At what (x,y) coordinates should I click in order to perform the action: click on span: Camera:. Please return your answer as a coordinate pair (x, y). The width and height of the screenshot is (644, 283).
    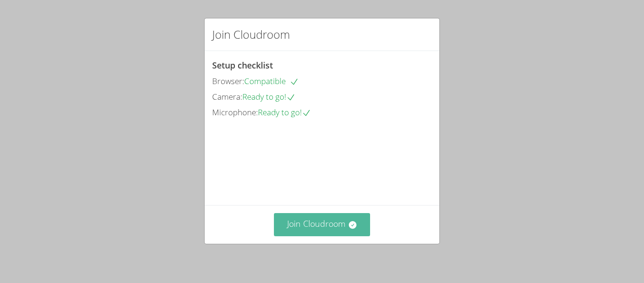
    Looking at the image, I should click on (227, 96).